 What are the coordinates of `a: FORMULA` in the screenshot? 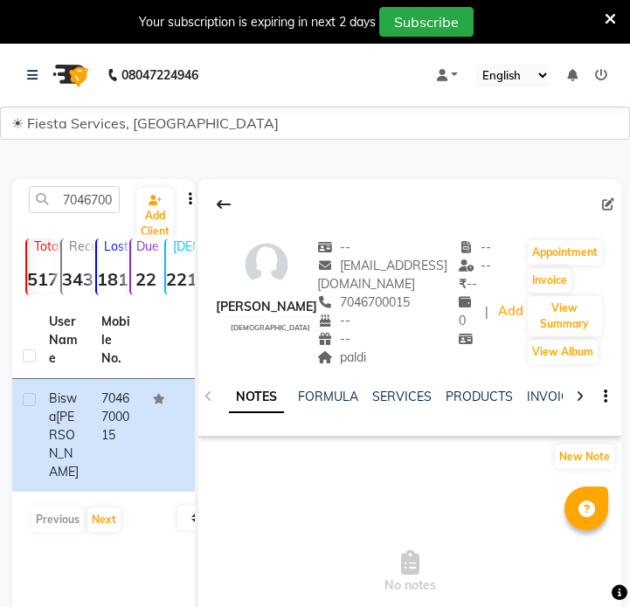 It's located at (328, 397).